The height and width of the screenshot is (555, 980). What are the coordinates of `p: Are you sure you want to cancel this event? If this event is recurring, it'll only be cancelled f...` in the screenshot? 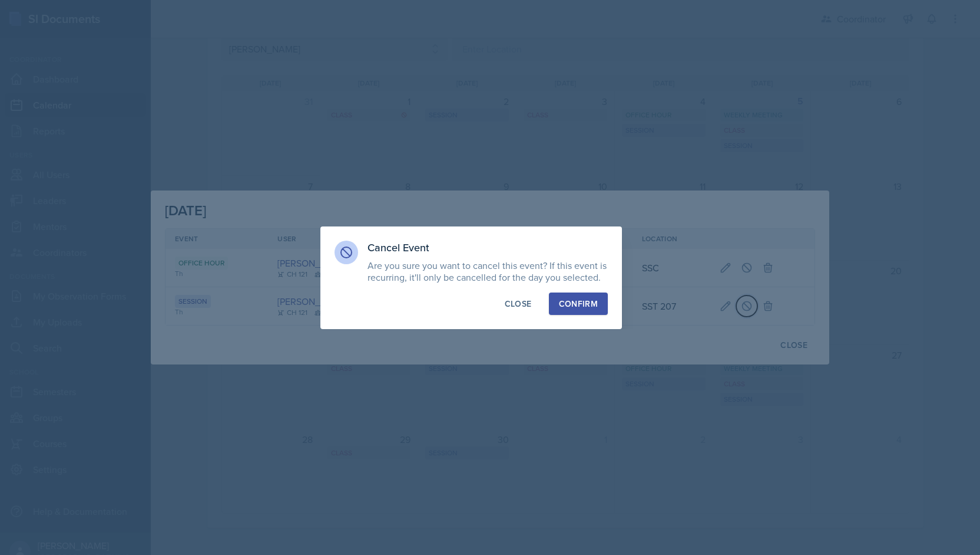 It's located at (487, 272).